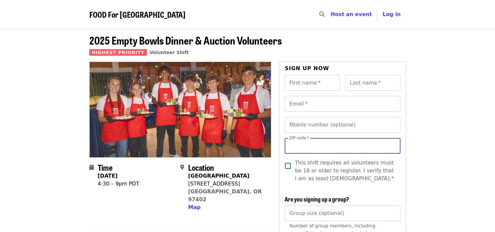 The image size is (495, 232). I want to click on span: Map, so click(194, 207).